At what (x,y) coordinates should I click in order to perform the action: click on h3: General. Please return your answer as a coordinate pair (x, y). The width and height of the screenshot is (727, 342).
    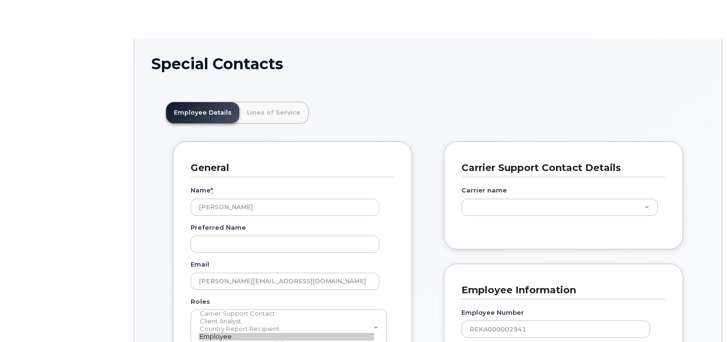
    Looking at the image, I should click on (289, 168).